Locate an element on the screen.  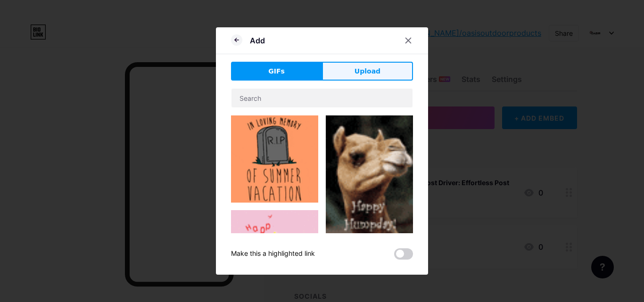
span: GIFs is located at coordinates (276, 71).